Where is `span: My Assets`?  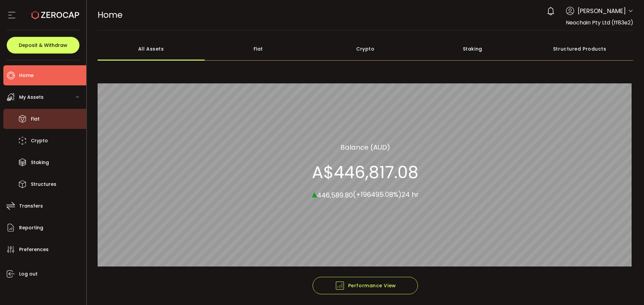
span: My Assets is located at coordinates (31, 97).